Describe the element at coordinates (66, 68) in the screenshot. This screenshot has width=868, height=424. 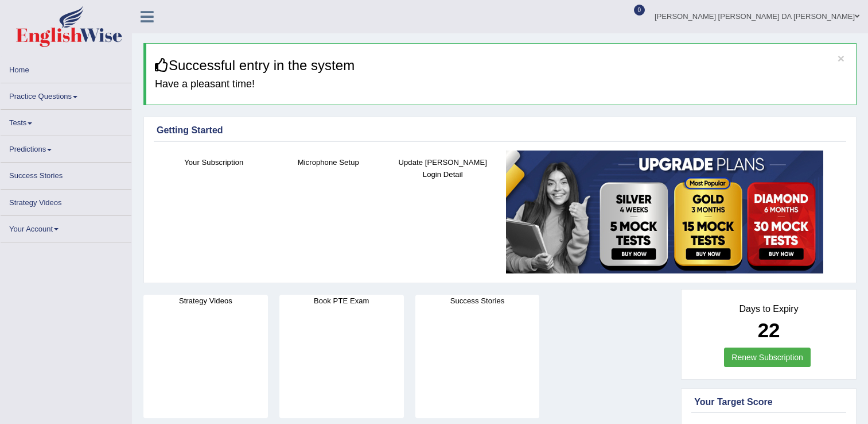
I see `a: Home` at that location.